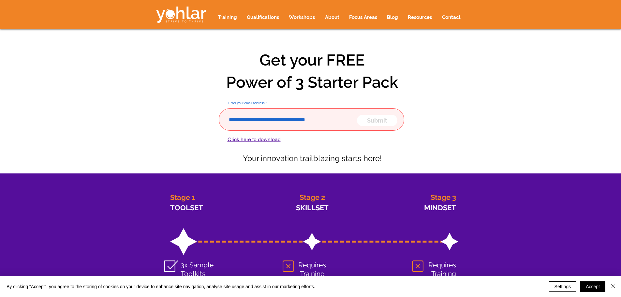 The height and width of the screenshot is (297, 621). What do you see at coordinates (420, 17) in the screenshot?
I see `div: Resources` at bounding box center [420, 17].